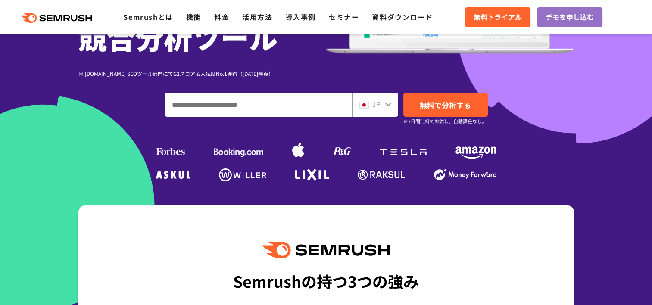 The image size is (652, 305). Describe the element at coordinates (148, 17) in the screenshot. I see `a: Semrushとは` at that location.